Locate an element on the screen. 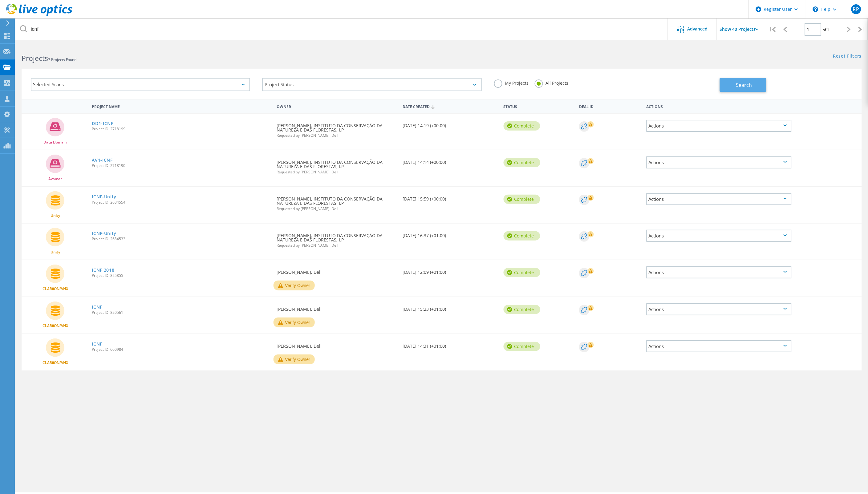 Image resolution: width=868 pixels, height=494 pixels. label: My Projects is located at coordinates (512, 82).